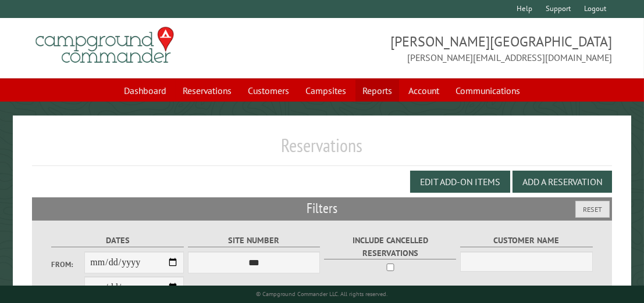  I want to click on button: Add a Reservation, so click(562, 182).